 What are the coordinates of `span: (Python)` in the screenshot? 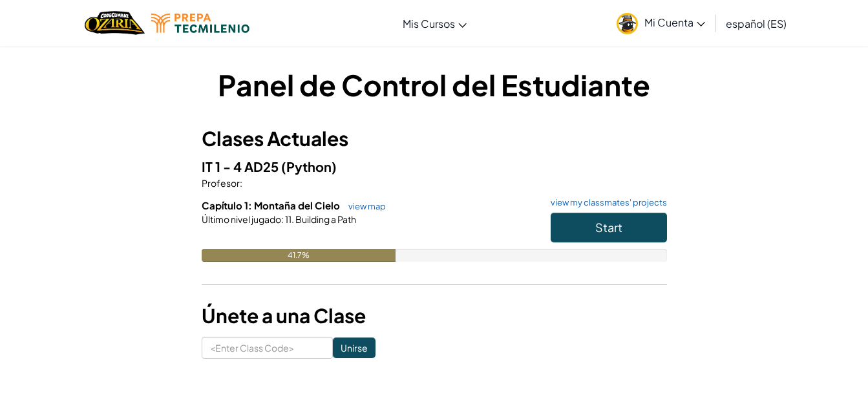 It's located at (309, 167).